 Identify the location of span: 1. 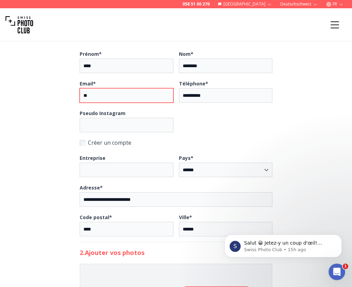
(345, 266).